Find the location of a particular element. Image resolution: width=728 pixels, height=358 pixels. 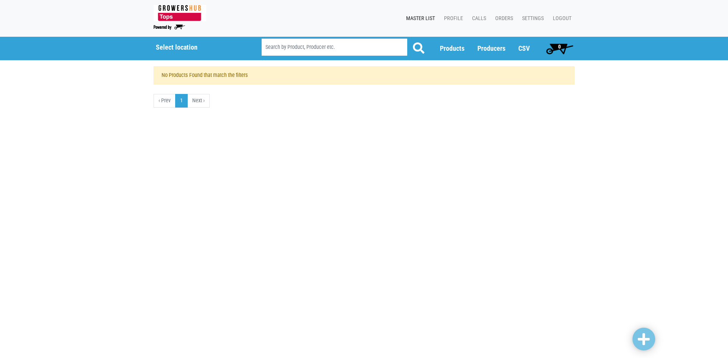

a: Producers is located at coordinates (491, 48).